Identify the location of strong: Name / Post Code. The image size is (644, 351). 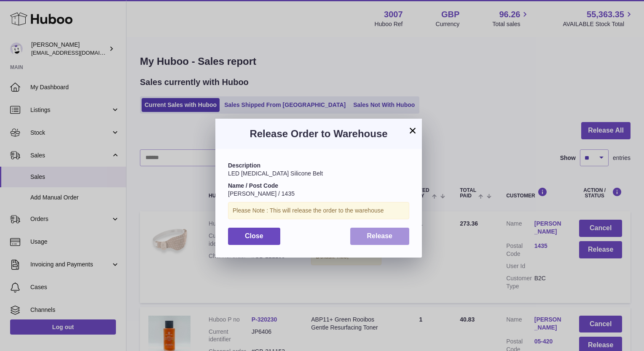
(253, 186).